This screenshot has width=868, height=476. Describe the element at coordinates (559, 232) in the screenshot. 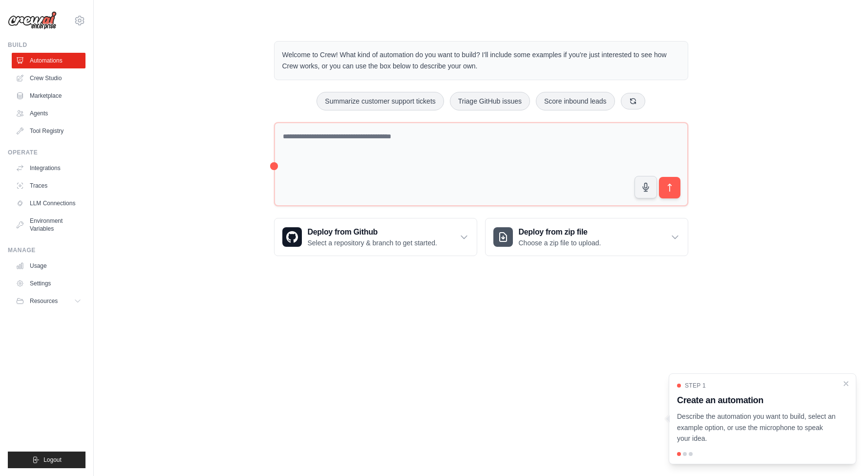

I see `h3: Deploy from zip file` at that location.